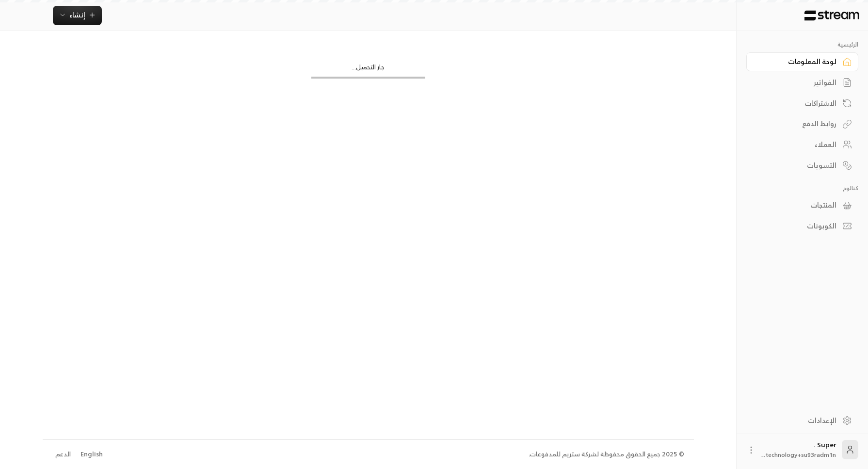 Image resolution: width=868 pixels, height=469 pixels. Describe the element at coordinates (798, 454) in the screenshot. I see `span: technology+su93radm1n...` at that location.